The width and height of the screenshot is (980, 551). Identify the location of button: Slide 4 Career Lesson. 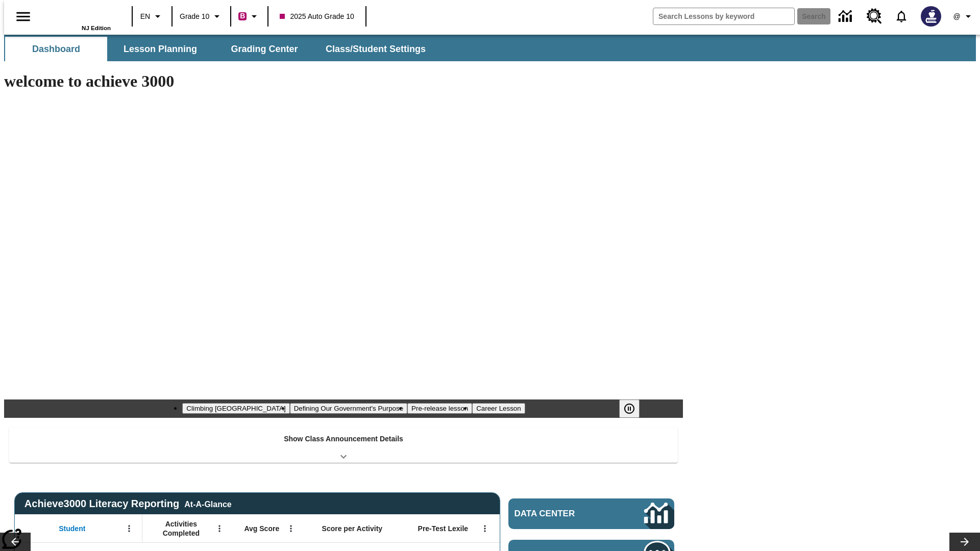
(498, 408).